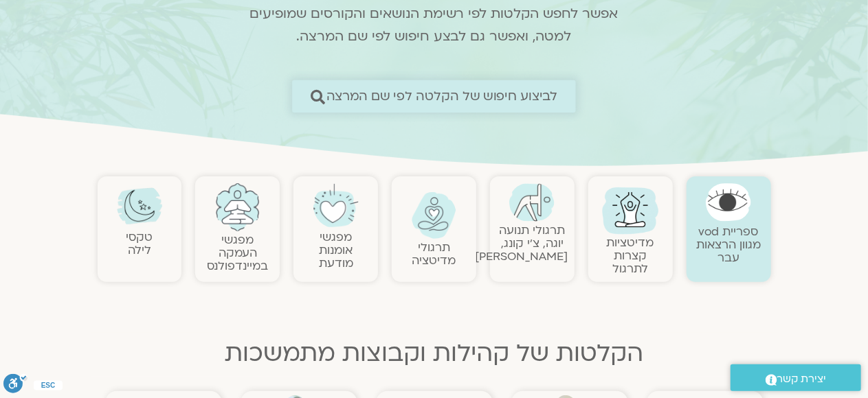 The height and width of the screenshot is (398, 868). What do you see at coordinates (803, 379) in the screenshot?
I see `span: יצירת קשר` at bounding box center [803, 379].